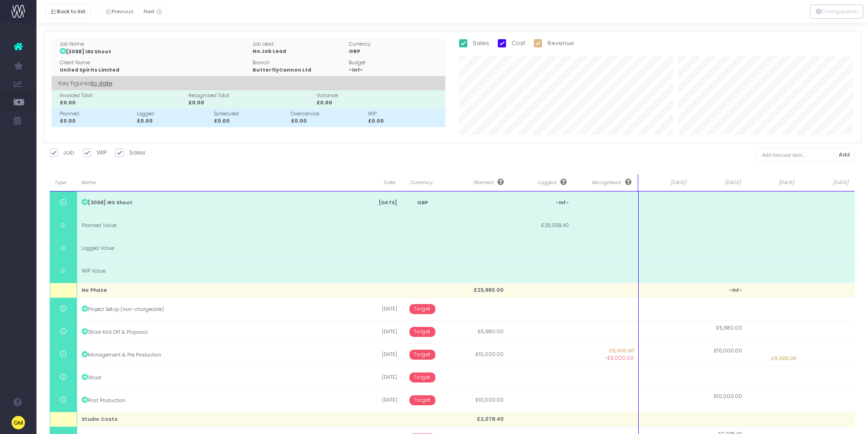 This screenshot has height=434, width=868. What do you see at coordinates (327, 114) in the screenshot?
I see `div: Overservice` at bounding box center [327, 114].